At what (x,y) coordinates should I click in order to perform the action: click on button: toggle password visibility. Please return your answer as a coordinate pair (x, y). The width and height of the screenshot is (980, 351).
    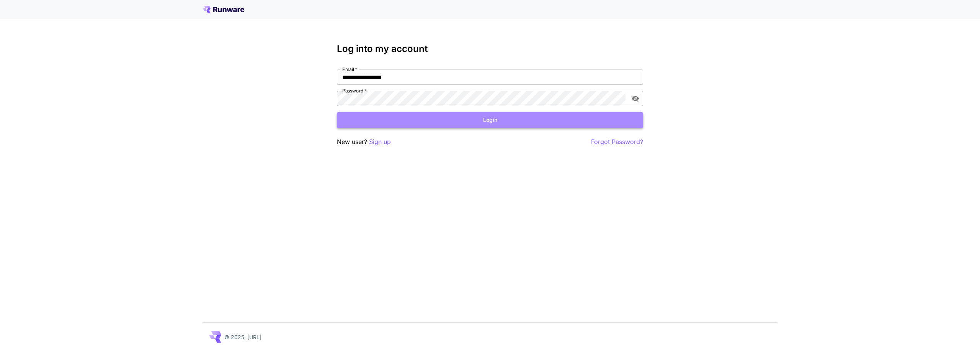
    Looking at the image, I should click on (636, 98).